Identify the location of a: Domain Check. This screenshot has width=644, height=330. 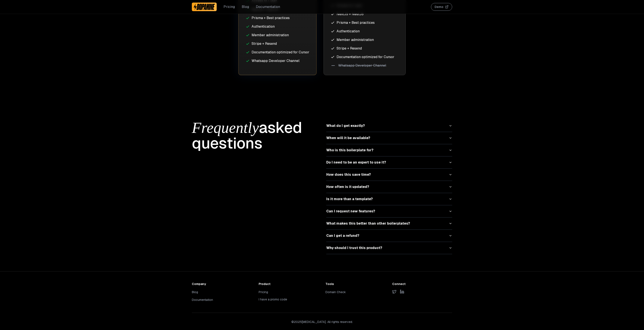
(335, 292).